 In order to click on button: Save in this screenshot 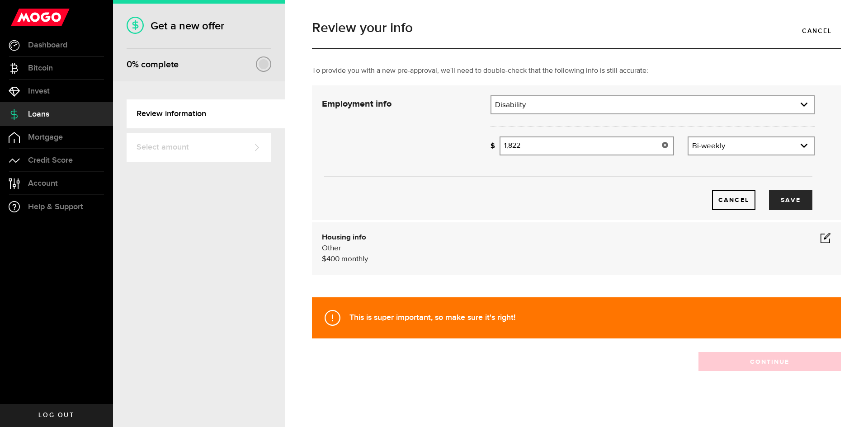, I will do `click(791, 200)`.